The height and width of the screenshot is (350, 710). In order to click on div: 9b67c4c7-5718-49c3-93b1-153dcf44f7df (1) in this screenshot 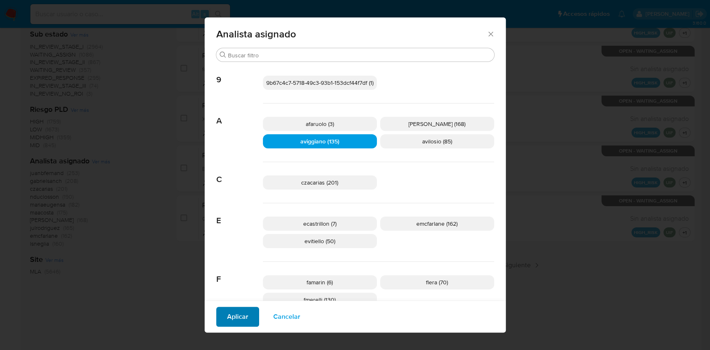, I will do `click(320, 83)`.